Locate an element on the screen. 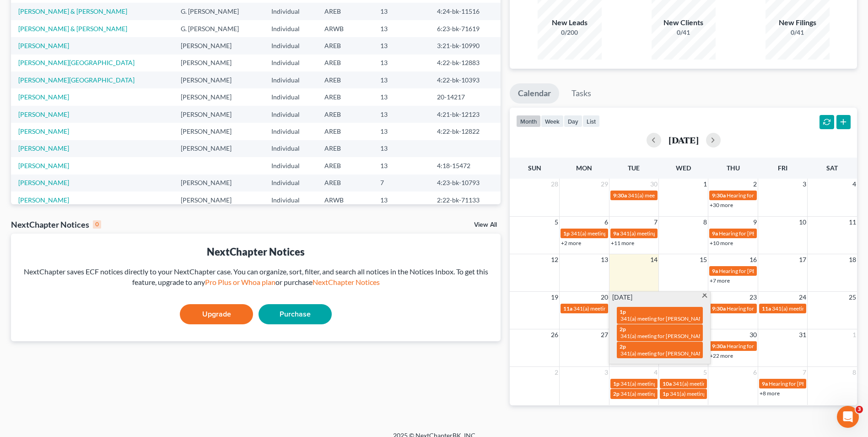 Image resolution: width=868 pixels, height=437 pixels. span: 2 is located at coordinates (556, 373).